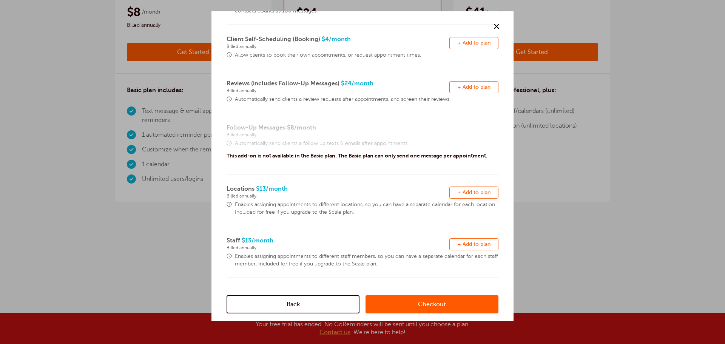 This screenshot has width=725, height=344. What do you see at coordinates (338, 42) in the screenshot?
I see `span: $4` at bounding box center [338, 42].